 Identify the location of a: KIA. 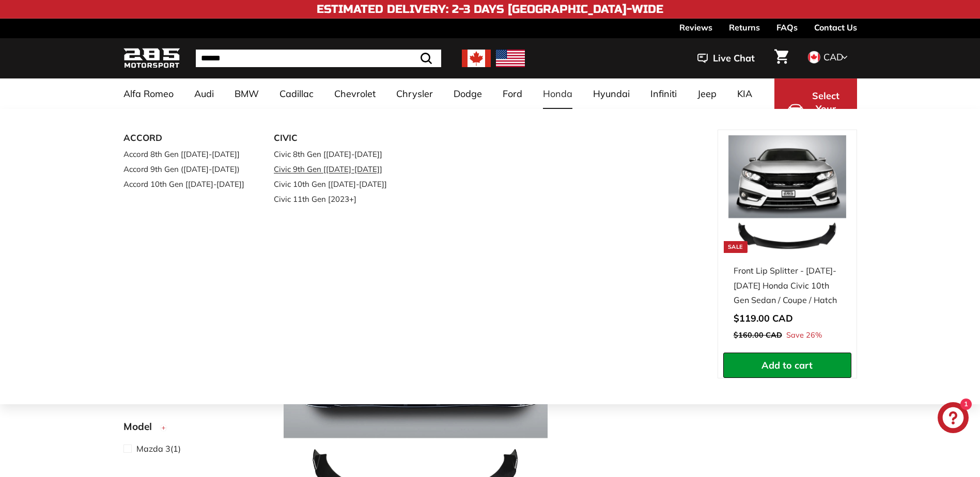
(744, 94).